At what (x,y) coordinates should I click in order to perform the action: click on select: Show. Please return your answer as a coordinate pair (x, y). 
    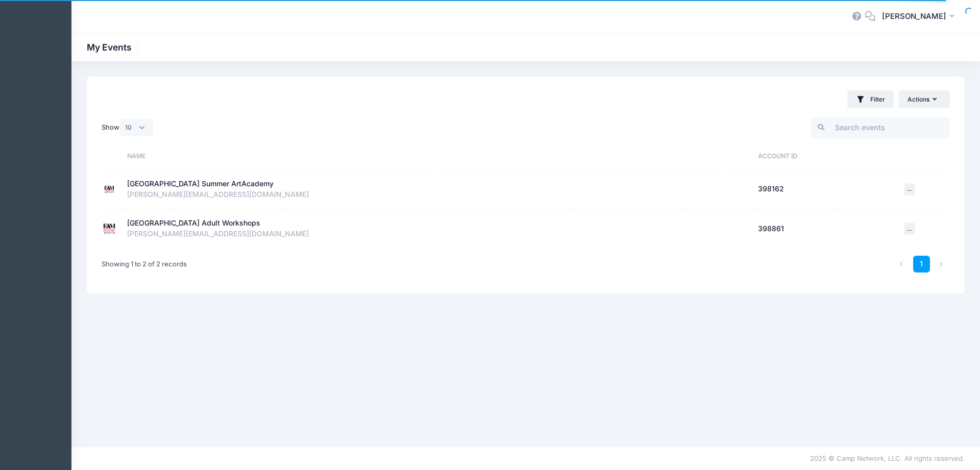
    Looking at the image, I should click on (136, 127).